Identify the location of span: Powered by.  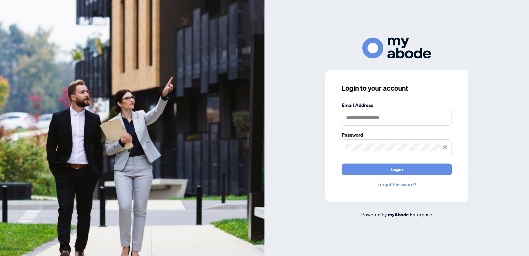
(374, 214).